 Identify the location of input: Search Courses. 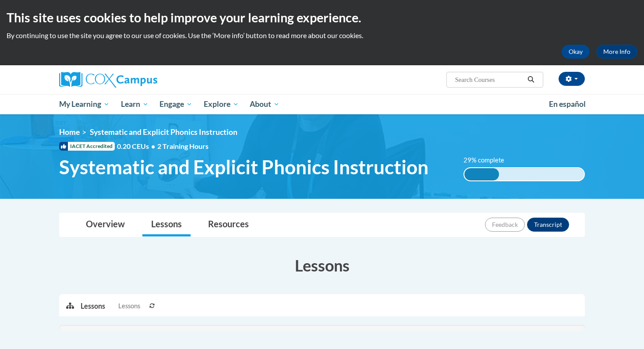
(489, 80).